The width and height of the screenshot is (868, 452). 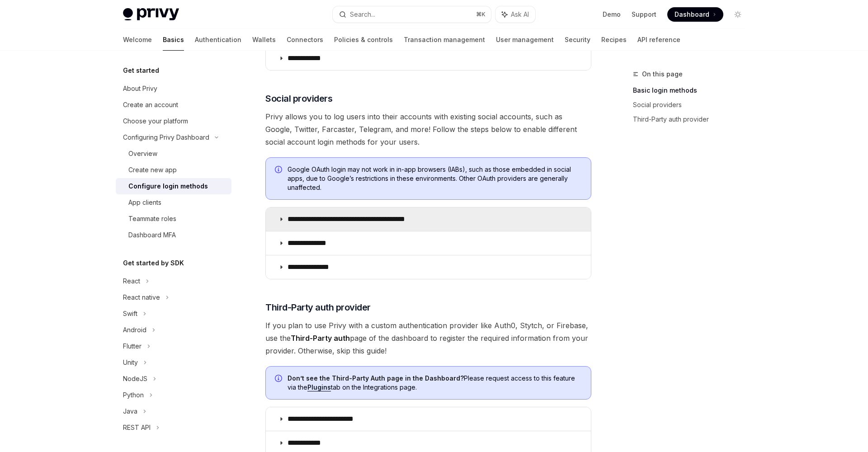 I want to click on a: Wallets, so click(x=264, y=40).